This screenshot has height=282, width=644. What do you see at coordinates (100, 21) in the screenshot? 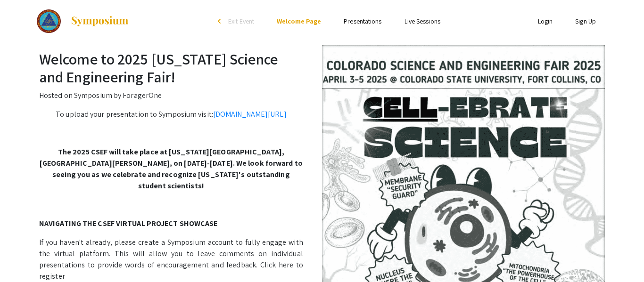
I see `img: Symposium by ForagerOne` at bounding box center [100, 21].